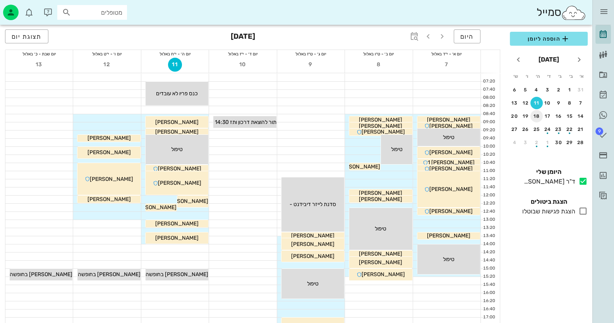  What do you see at coordinates (547, 116) in the screenshot?
I see `div: 17` at bounding box center [547, 116].